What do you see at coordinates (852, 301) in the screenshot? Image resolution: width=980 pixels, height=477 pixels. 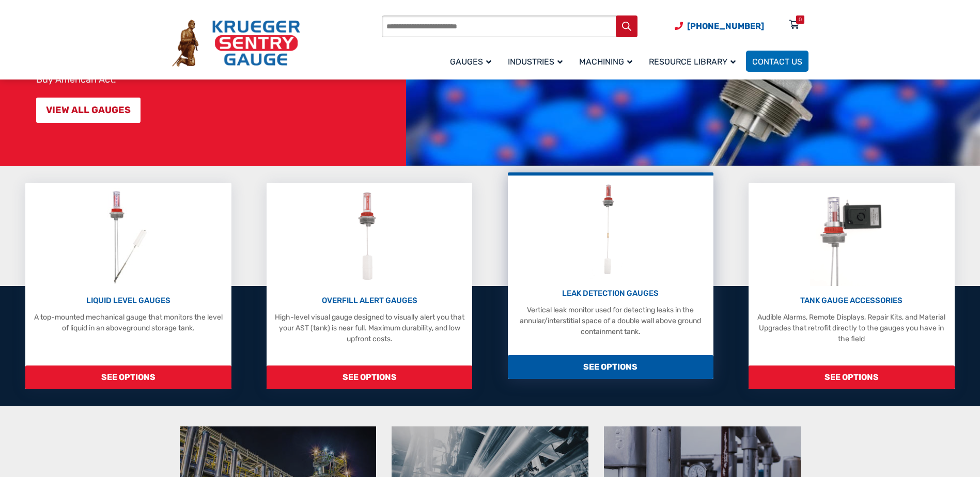 I see `p: TANK GAUGE ACCESSORIES` at bounding box center [852, 301].